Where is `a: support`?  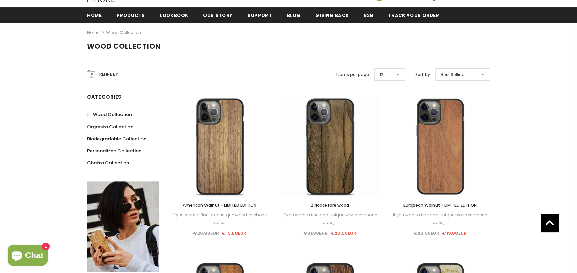
a: support is located at coordinates (260, 15).